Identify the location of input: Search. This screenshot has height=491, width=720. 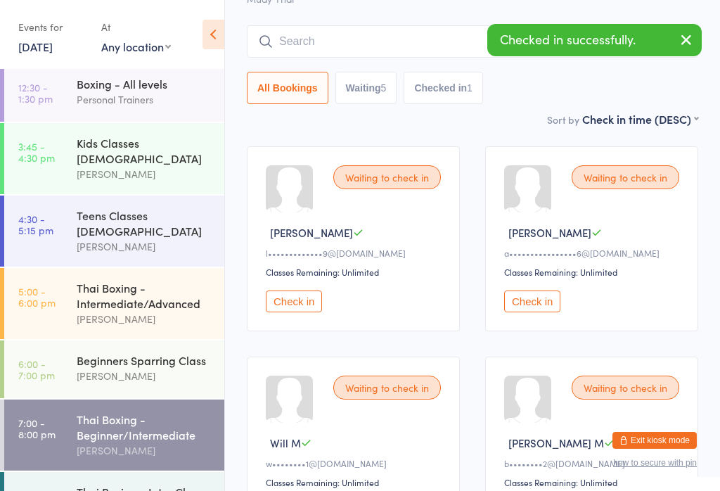
(473, 41).